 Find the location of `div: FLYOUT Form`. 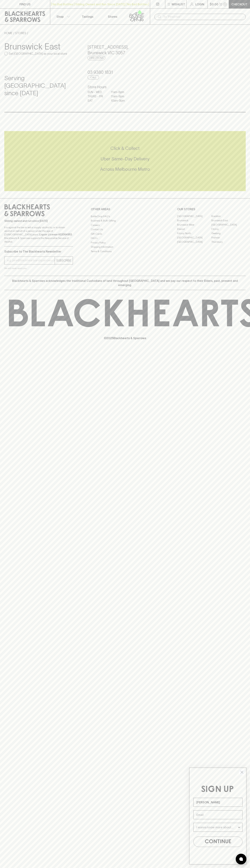

div: FLYOUT Form is located at coordinates (218, 816).